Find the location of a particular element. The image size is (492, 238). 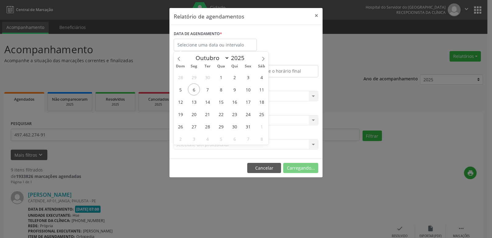

span: Outubro 7, 2025 is located at coordinates (207, 89).